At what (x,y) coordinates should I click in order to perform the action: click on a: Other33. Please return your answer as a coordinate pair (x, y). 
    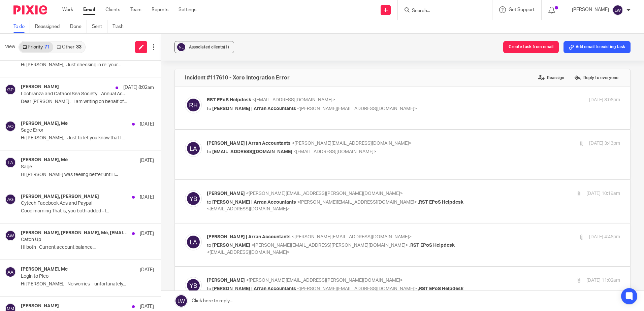
    Looking at the image, I should click on (69, 47).